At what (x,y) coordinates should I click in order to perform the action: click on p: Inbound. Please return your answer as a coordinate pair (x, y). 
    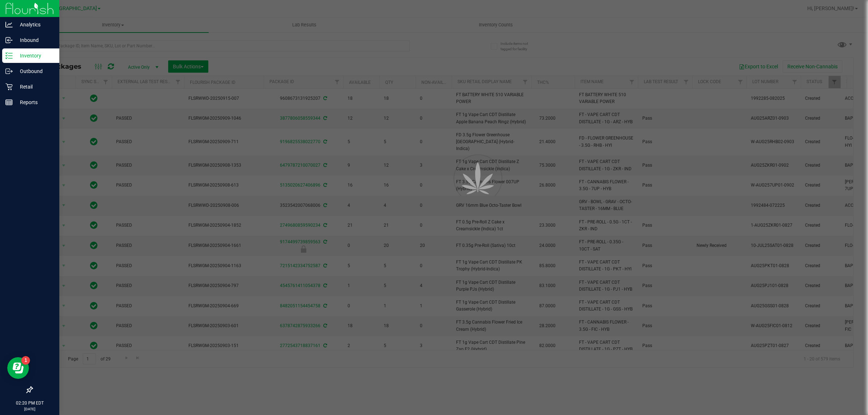
    Looking at the image, I should click on (35, 41).